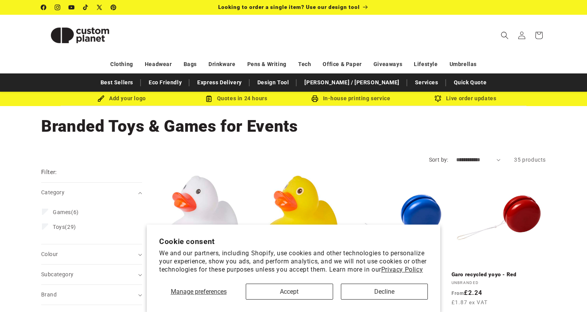 The image size is (587, 312). Describe the element at coordinates (64, 227) in the screenshot. I see `span: (29)` at that location.